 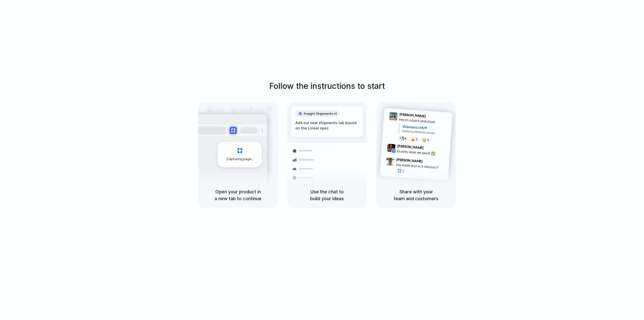 I want to click on span: 9:41 AM, so click(x=432, y=117).